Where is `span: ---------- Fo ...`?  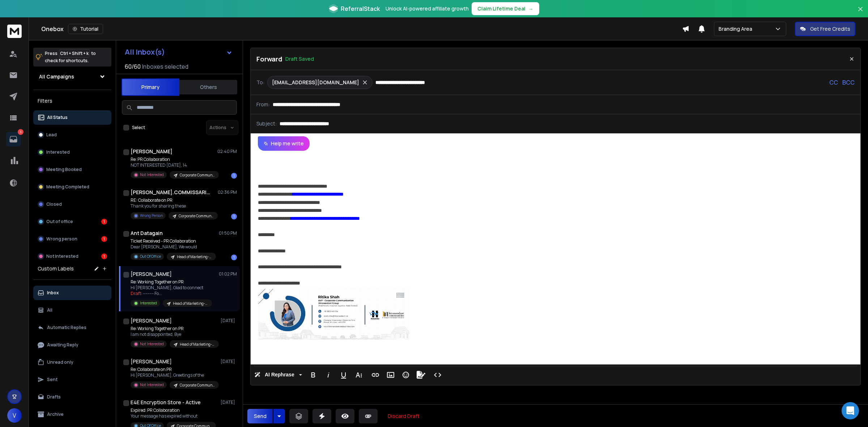
span: ---------- Fo ... is located at coordinates (152, 294).